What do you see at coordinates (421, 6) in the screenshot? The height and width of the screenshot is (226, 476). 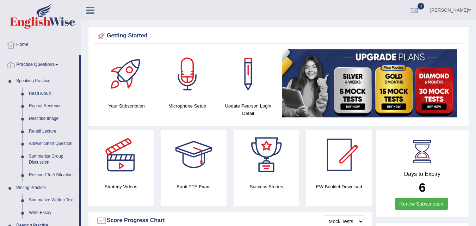 I see `span: 0` at bounding box center [421, 6].